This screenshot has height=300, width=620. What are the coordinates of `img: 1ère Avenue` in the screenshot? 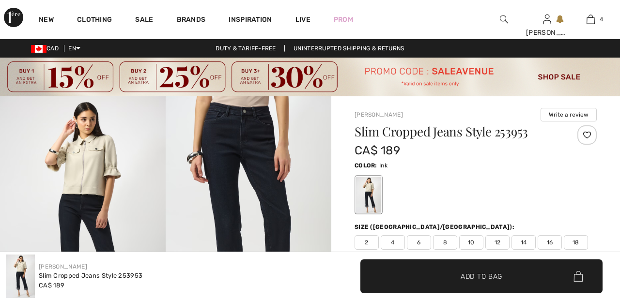 It's located at (14, 17).